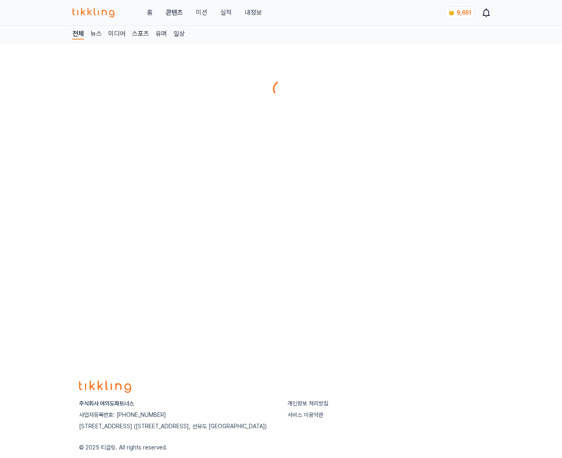 This screenshot has height=458, width=562. Describe the element at coordinates (179, 34) in the screenshot. I see `a: 일상` at that location.